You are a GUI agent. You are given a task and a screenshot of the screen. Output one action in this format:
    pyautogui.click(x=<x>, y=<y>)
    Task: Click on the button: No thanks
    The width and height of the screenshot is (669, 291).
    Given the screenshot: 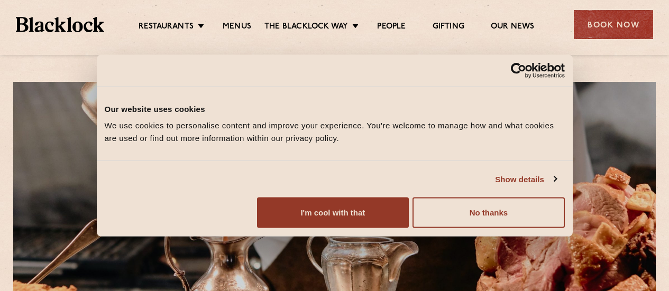 What is the action you would take?
    pyautogui.click(x=488, y=213)
    